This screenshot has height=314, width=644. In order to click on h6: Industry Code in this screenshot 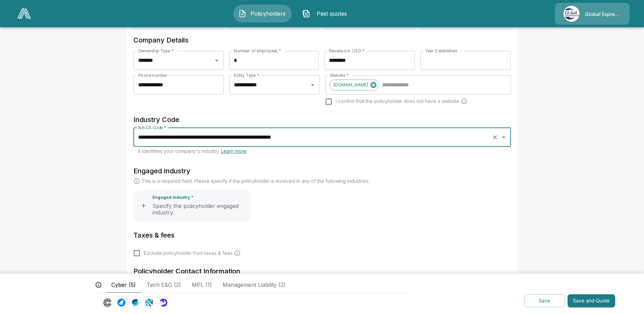, I will do `click(322, 120)`.